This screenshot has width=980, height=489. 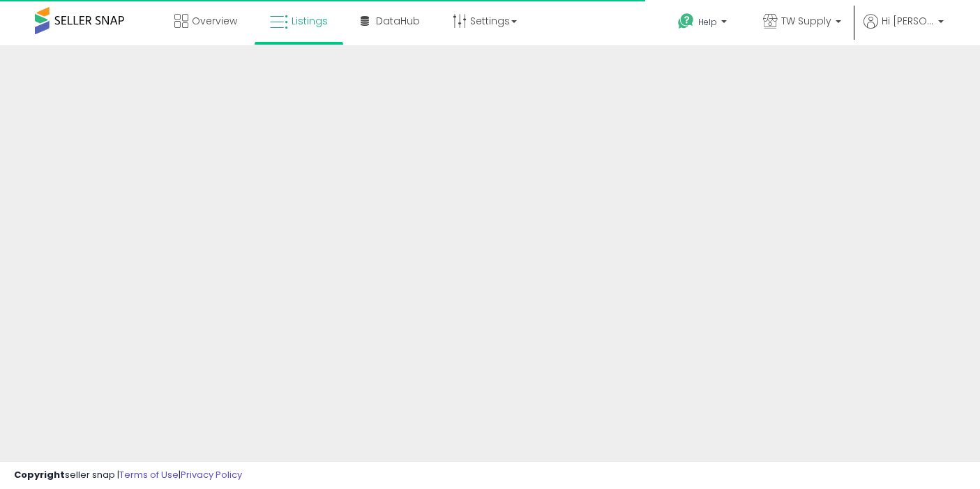 What do you see at coordinates (128, 475) in the screenshot?
I see `div: seller snap | |` at bounding box center [128, 475].